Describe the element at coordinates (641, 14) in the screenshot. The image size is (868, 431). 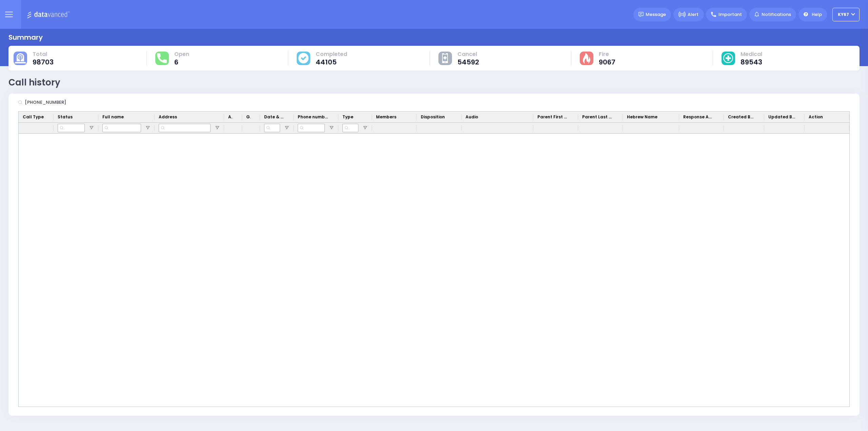
I see `img: message.svg` at that location.